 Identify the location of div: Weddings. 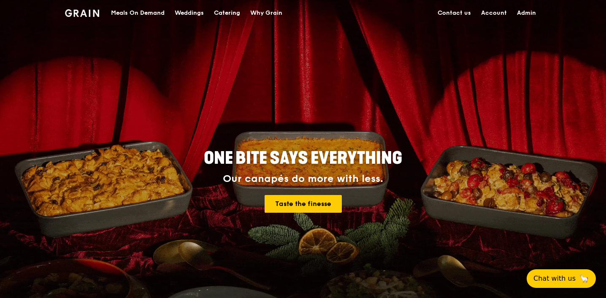
(189, 13).